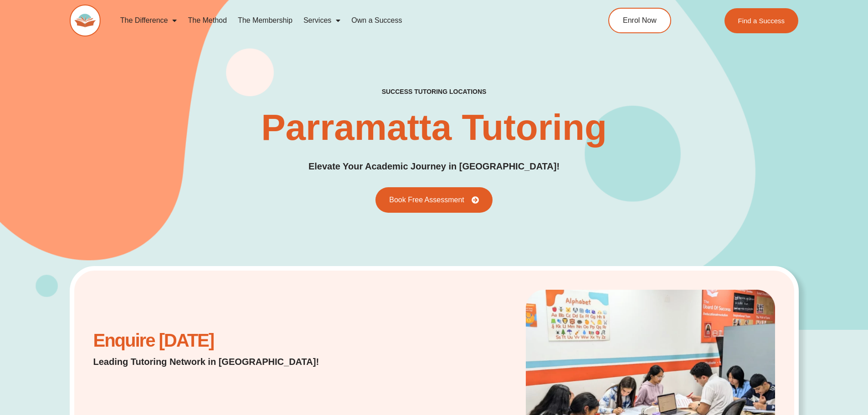 Image resolution: width=868 pixels, height=415 pixels. Describe the element at coordinates (321, 20) in the screenshot. I see `a: Services` at that location.